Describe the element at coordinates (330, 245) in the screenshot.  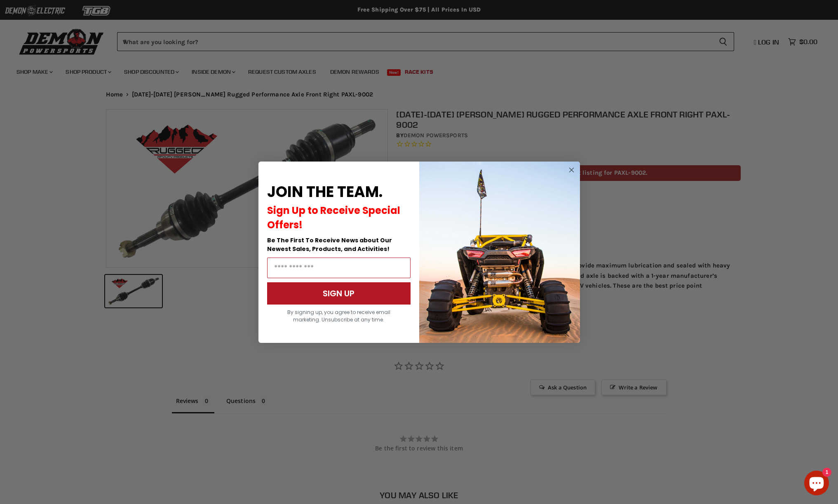
I see `span: Be The First To Receive News about Our Newest Sales, Products, and Activities!` at that location.